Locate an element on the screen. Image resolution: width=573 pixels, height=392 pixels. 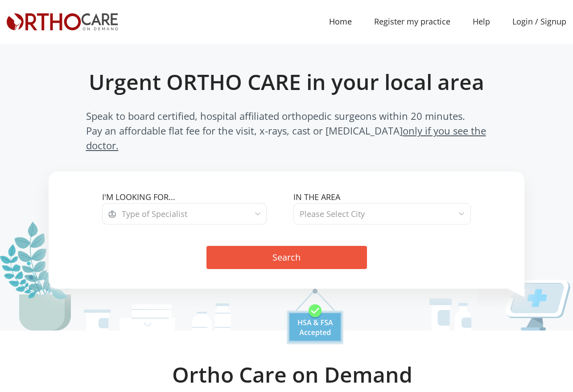
h1: Urgent ORTHO CARE in your local area is located at coordinates (286, 82).